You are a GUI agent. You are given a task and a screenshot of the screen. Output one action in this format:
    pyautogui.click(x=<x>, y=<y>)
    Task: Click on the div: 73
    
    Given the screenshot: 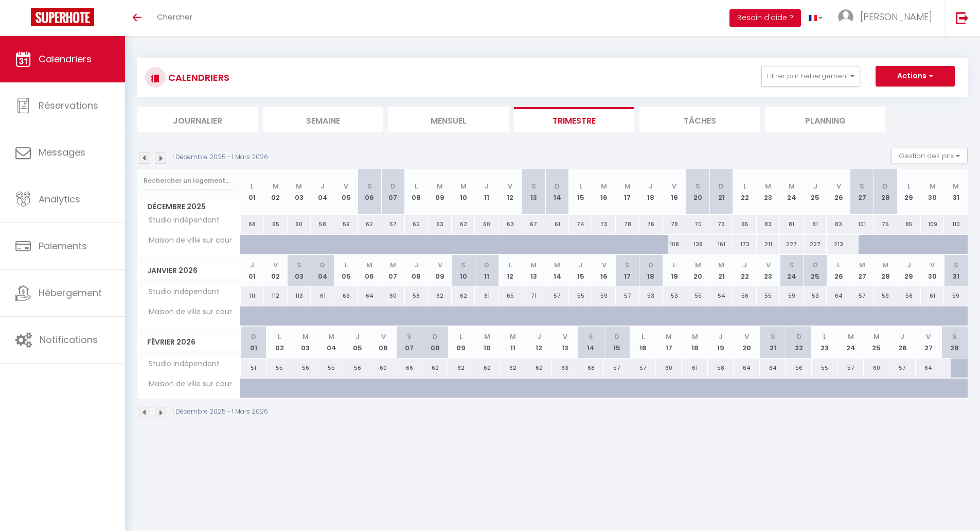 What is the action you would take?
    pyautogui.click(x=721, y=224)
    